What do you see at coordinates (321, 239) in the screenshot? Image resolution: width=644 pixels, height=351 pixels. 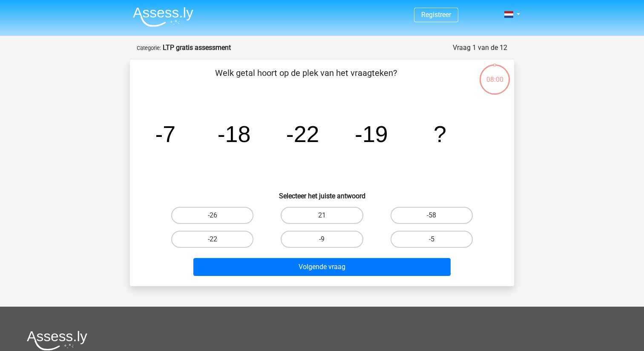 I see `label: -9` at bounding box center [321, 239].